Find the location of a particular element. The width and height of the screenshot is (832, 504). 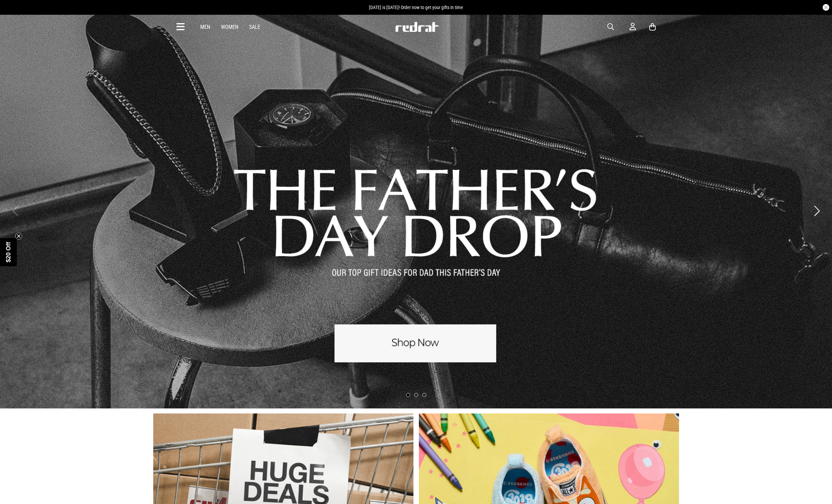

a: Women is located at coordinates (230, 26).